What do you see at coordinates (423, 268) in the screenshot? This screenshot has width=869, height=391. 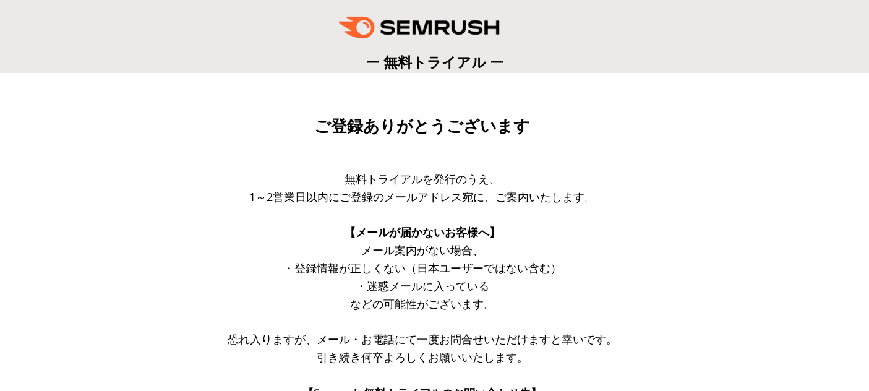 I see `span: ・登録情報が正しくない（日本ユーザーではない含む）` at bounding box center [423, 268].